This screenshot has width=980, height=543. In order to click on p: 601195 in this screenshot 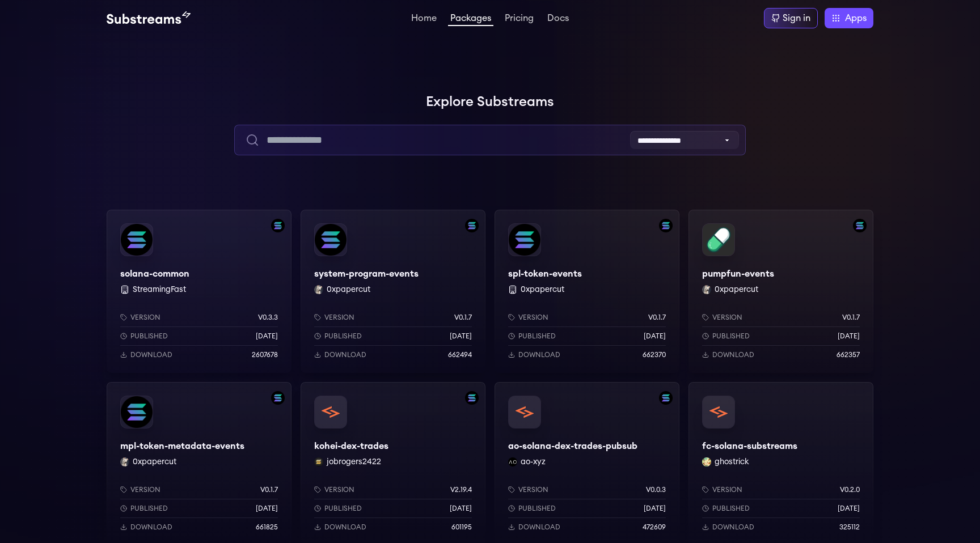, I will do `click(462, 528)`.